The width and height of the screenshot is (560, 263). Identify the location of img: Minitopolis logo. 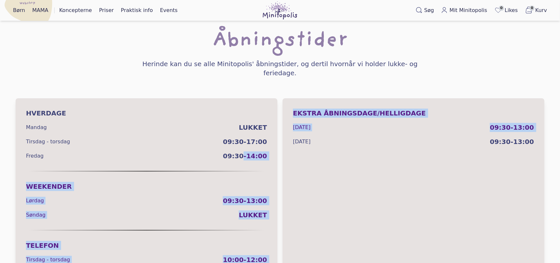
(280, 10).